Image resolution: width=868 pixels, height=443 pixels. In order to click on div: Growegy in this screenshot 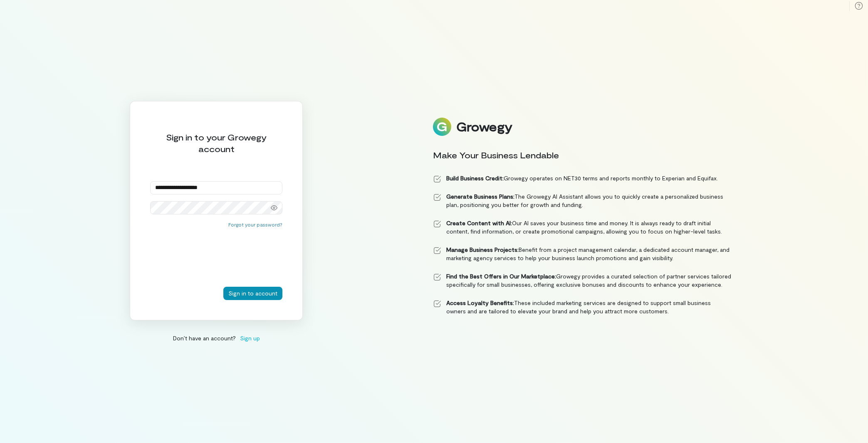, I will do `click(484, 127)`.